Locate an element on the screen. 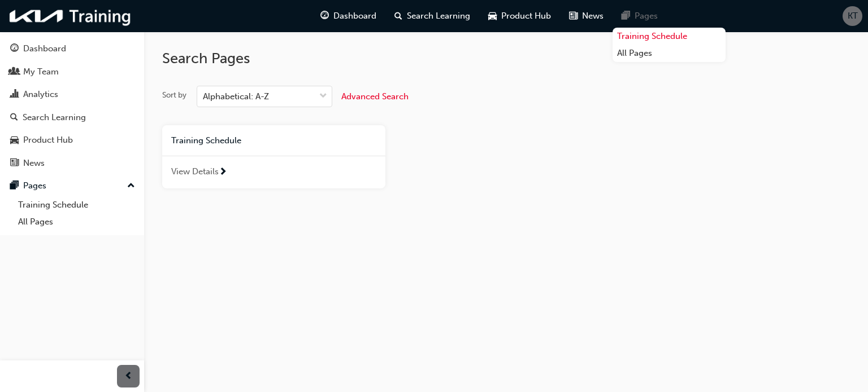 Image resolution: width=868 pixels, height=392 pixels. span: News is located at coordinates (593, 16).